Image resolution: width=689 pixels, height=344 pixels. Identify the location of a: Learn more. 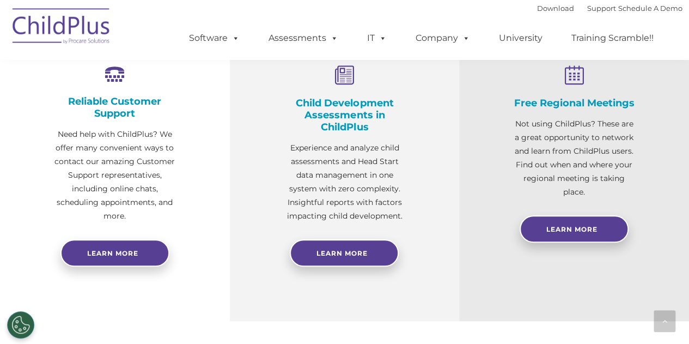
(115, 253).